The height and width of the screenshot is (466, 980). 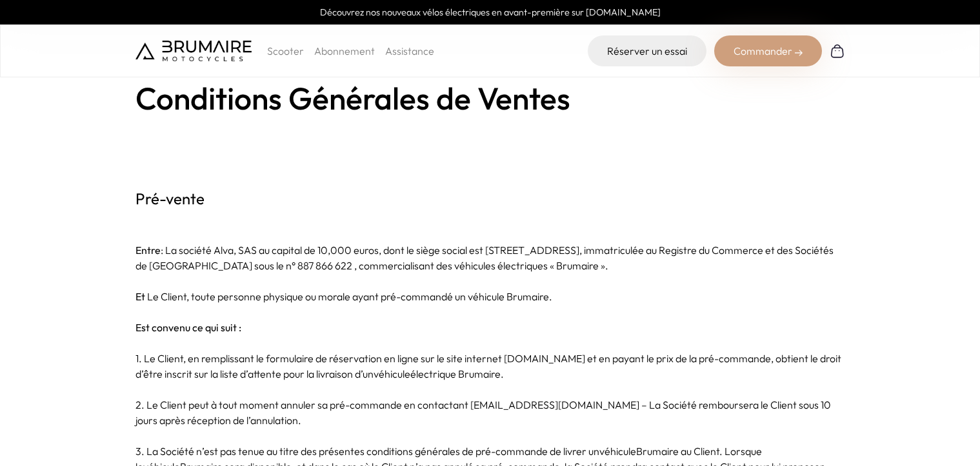 What do you see at coordinates (799, 53) in the screenshot?
I see `img: right-arrow-2.png` at bounding box center [799, 53].